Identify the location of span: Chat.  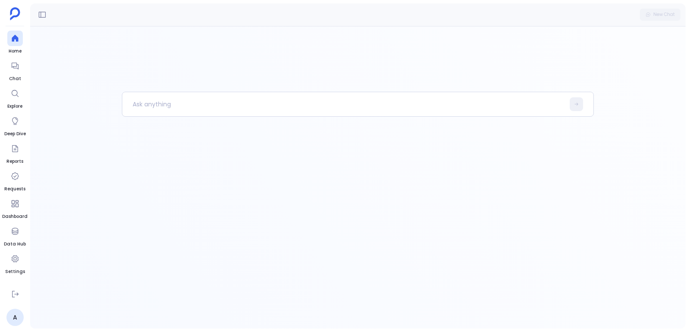
(15, 79).